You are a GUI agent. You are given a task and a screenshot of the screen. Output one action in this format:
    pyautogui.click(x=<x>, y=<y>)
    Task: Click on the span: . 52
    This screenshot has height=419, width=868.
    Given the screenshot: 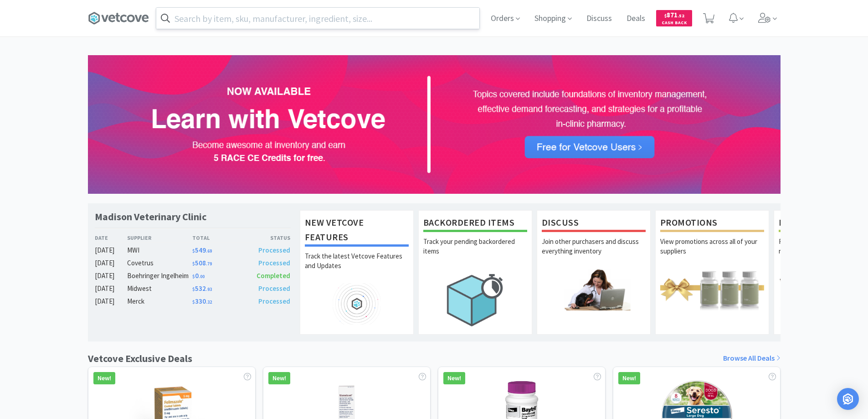 What is the action you would take?
    pyautogui.click(x=681, y=16)
    